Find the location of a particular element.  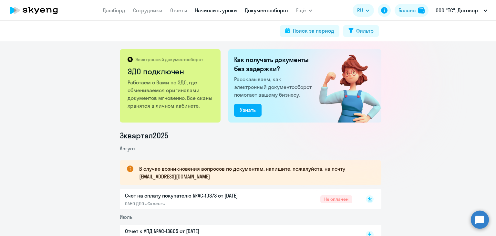

span: RU is located at coordinates (360, 10).